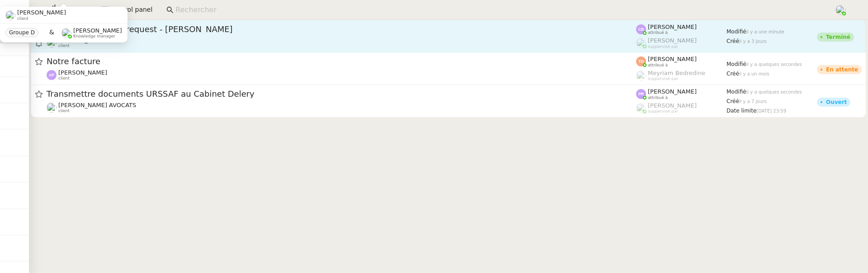 Image resolution: width=868 pixels, height=273 pixels. I want to click on span: il y a 3 jours, so click(753, 41).